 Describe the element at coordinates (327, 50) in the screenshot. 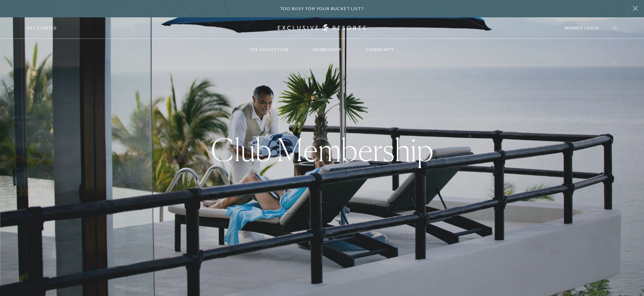

I see `a: Membership` at that location.